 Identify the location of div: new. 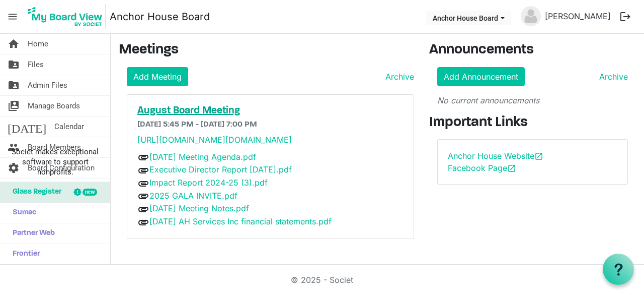
(90, 192).